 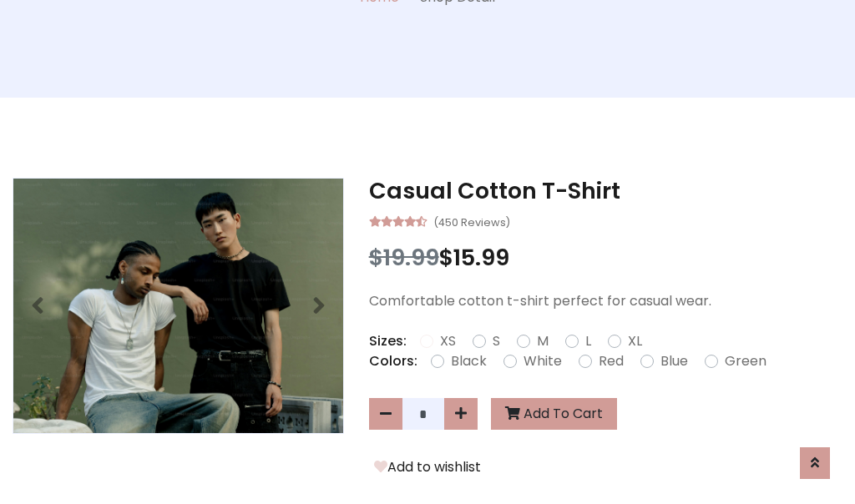 What do you see at coordinates (542, 341) in the screenshot?
I see `label: M` at bounding box center [542, 341].